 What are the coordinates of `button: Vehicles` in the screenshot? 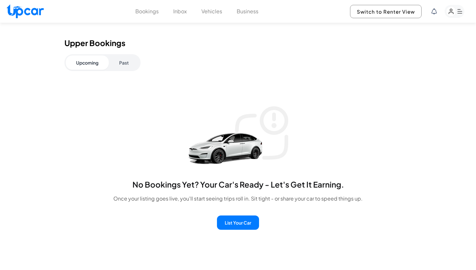 It's located at (212, 11).